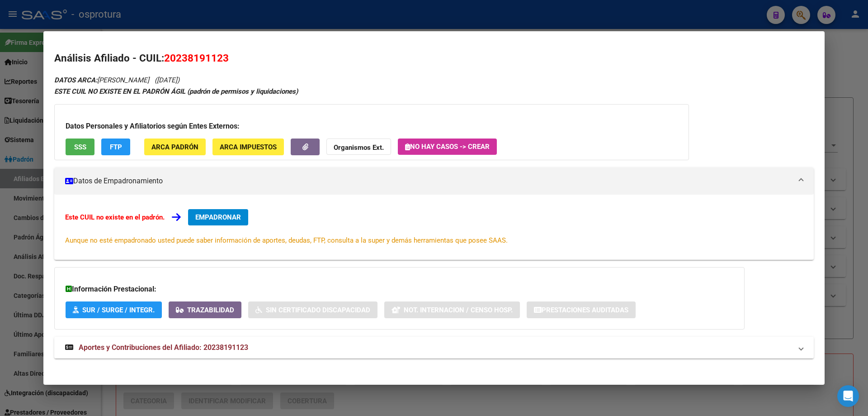  What do you see at coordinates (434, 181) in the screenshot?
I see `mat-expansion-panel-header: Datos de Empadronamiento` at bounding box center [434, 181].